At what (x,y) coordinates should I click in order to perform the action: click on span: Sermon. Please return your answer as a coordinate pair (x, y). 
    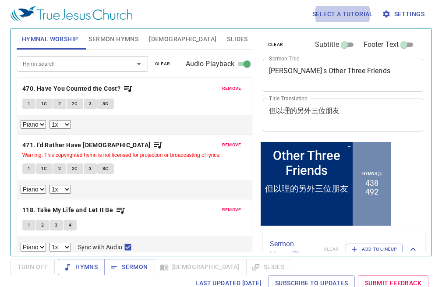
    Looking at the image, I should click on (129, 267).